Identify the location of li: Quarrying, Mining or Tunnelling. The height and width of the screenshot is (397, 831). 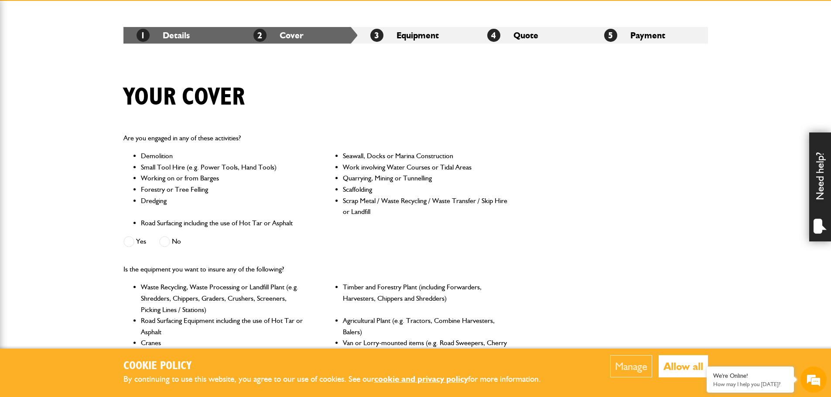
(425, 178).